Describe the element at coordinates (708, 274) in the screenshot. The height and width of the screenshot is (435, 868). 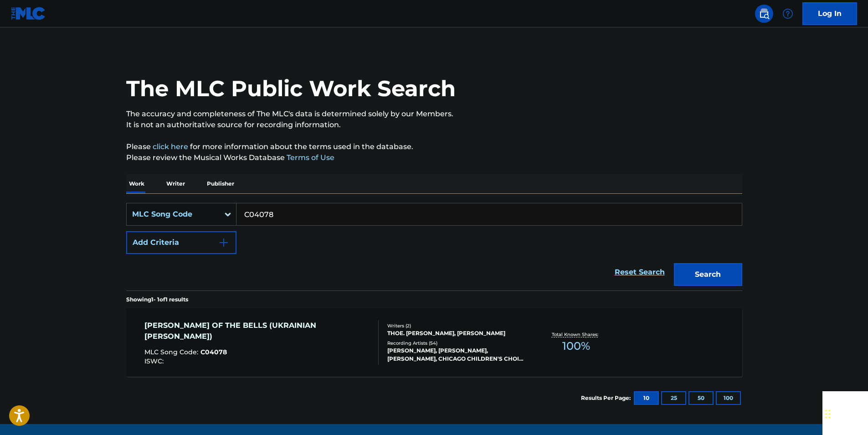
I see `button: Search` at that location.